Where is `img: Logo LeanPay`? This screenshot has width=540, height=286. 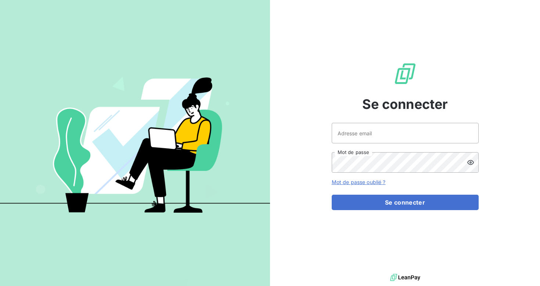 img: Logo LeanPay is located at coordinates (405, 74).